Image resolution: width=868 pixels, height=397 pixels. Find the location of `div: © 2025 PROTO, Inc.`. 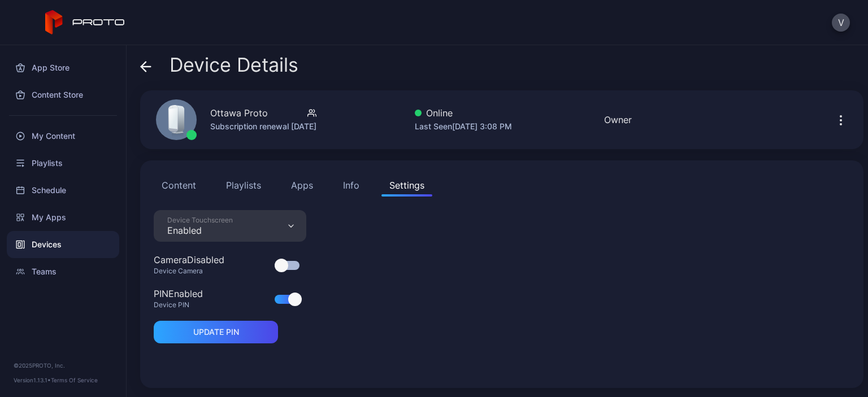

div: © 2025 PROTO, Inc. is located at coordinates (63, 366).